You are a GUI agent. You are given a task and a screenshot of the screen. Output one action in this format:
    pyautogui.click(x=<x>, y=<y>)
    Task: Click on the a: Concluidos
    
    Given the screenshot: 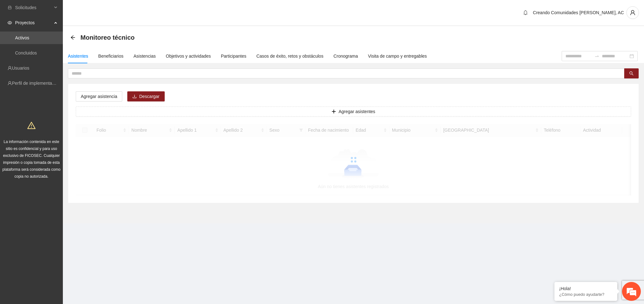 What is the action you would take?
    pyautogui.click(x=26, y=53)
    